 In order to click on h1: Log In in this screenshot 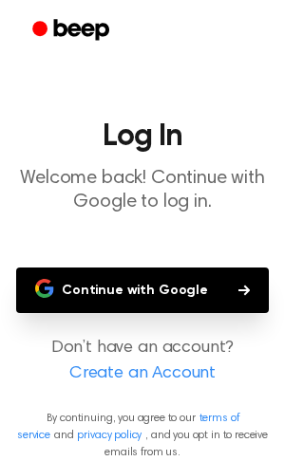, I will do `click(142, 137)`.